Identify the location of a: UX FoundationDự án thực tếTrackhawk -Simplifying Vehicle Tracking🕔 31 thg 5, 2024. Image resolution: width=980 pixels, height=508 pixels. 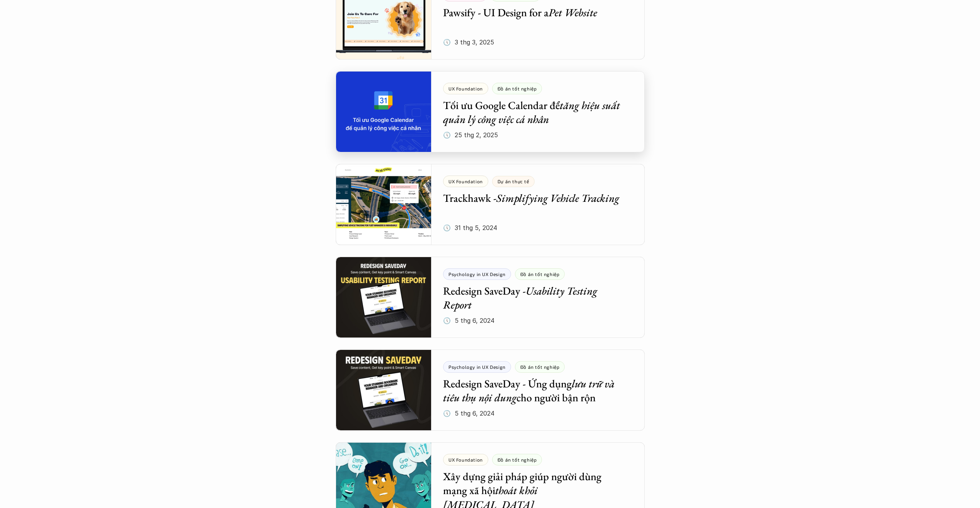
(490, 204).